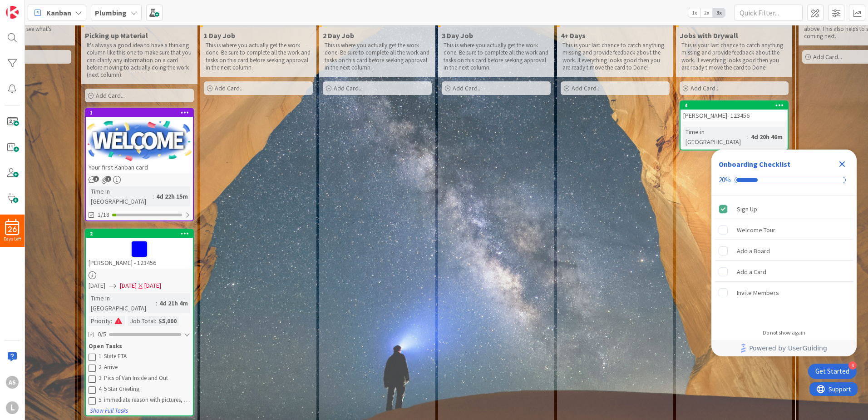 This screenshot has width=868, height=420. What do you see at coordinates (59, 13) in the screenshot?
I see `span: Kanban` at bounding box center [59, 13].